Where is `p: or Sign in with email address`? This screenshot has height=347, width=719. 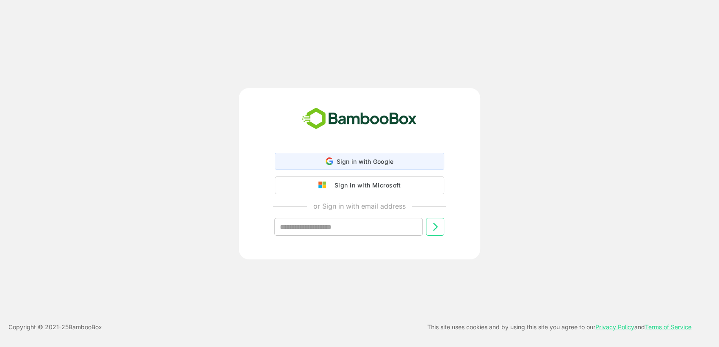
p: or Sign in with email address is located at coordinates (359, 206).